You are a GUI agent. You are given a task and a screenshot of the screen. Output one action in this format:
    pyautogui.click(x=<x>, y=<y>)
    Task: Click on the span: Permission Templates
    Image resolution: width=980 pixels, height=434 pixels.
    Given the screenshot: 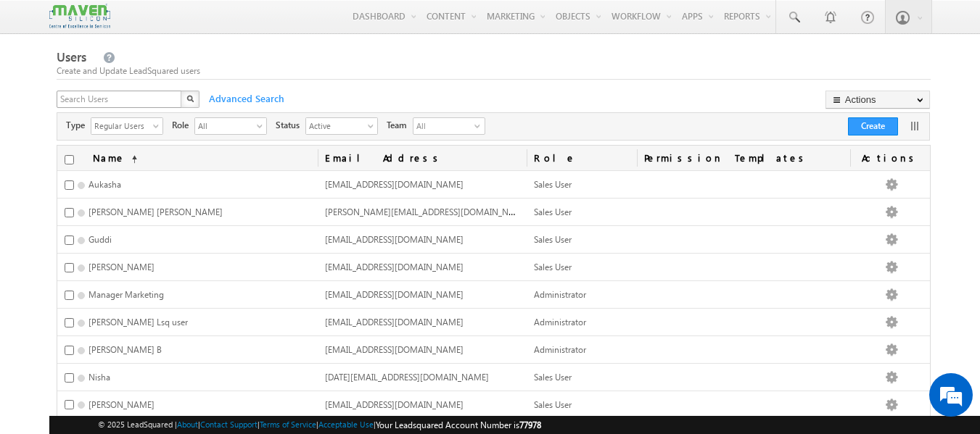 What is the action you would take?
    pyautogui.click(x=743, y=158)
    